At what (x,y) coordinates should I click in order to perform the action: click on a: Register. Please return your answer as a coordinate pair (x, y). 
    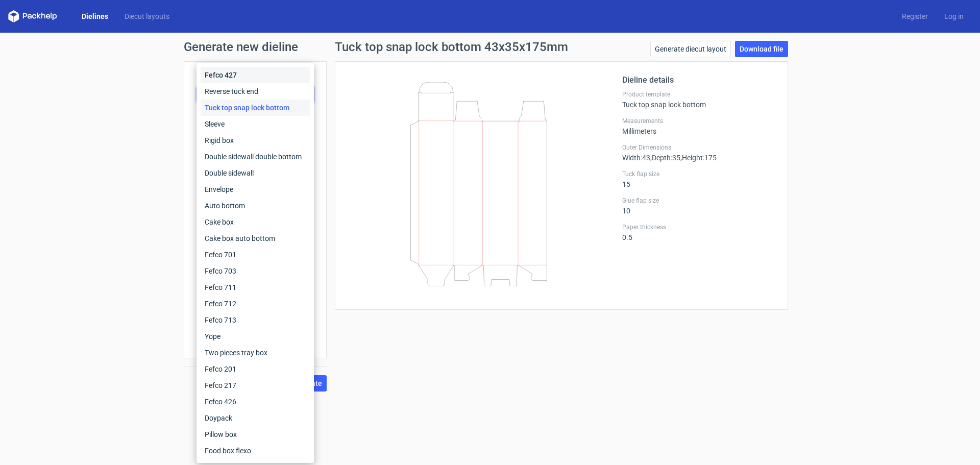
    Looking at the image, I should click on (914, 17).